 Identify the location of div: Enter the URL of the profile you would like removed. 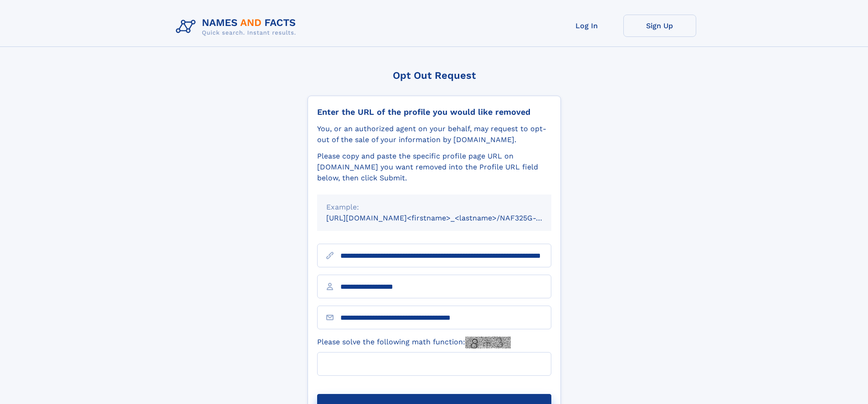
(434, 112).